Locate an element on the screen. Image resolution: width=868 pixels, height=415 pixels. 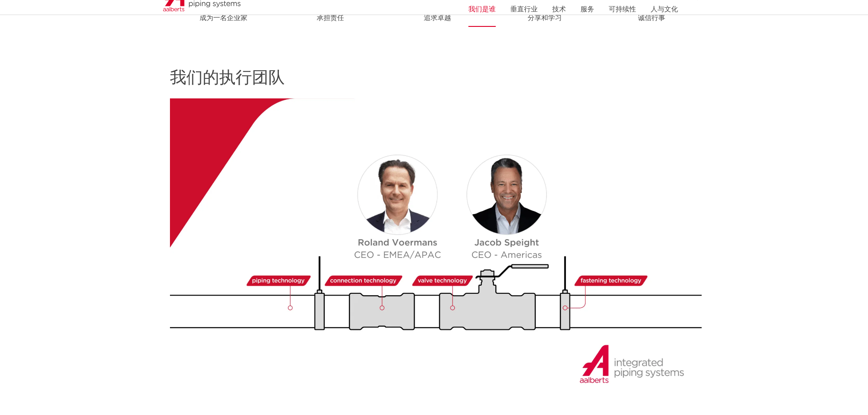
font: 人与文化 is located at coordinates (664, 9).